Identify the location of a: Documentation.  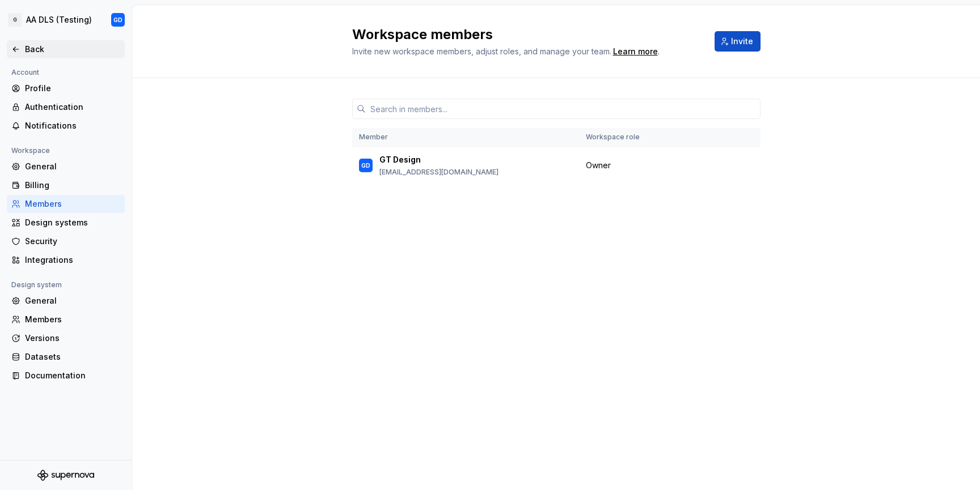
(66, 376).